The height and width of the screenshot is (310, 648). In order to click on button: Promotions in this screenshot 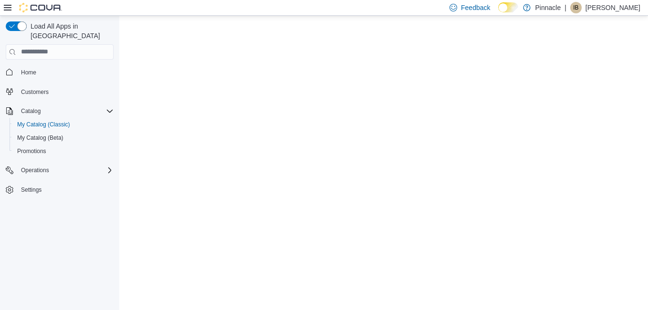, I will do `click(63, 151)`.